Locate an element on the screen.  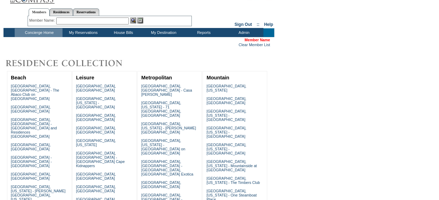
a: Residences is located at coordinates (61, 12).